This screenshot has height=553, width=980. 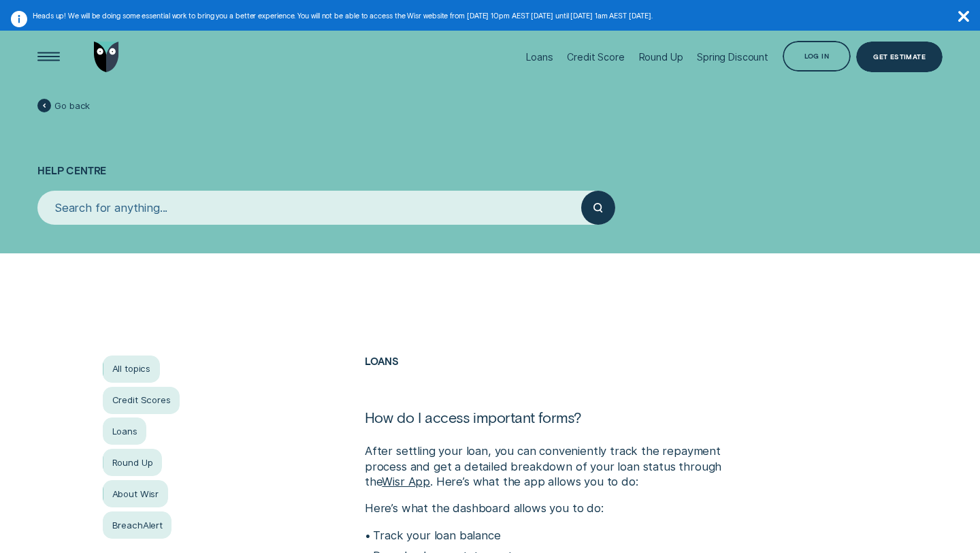 I want to click on h1: Help Centre, so click(x=490, y=152).